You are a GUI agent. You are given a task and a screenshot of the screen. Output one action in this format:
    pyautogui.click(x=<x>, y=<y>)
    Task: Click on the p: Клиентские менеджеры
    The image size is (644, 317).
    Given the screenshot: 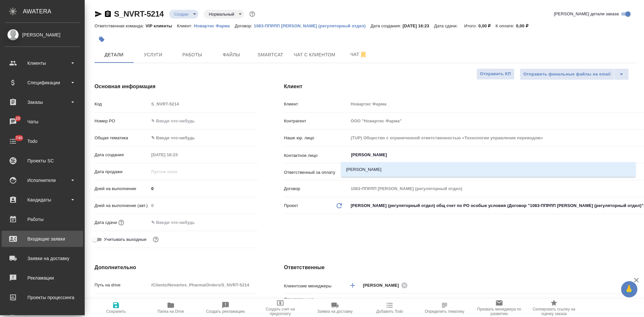 What is the action you would take?
    pyautogui.click(x=313, y=286)
    